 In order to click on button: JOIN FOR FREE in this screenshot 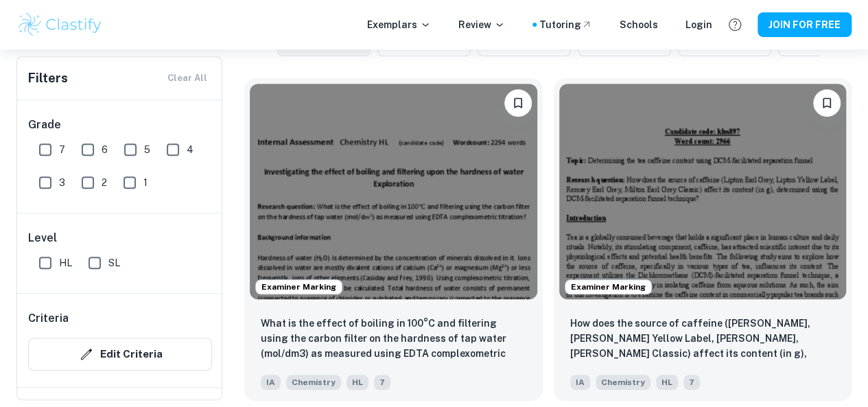, I will do `click(804, 24)`.